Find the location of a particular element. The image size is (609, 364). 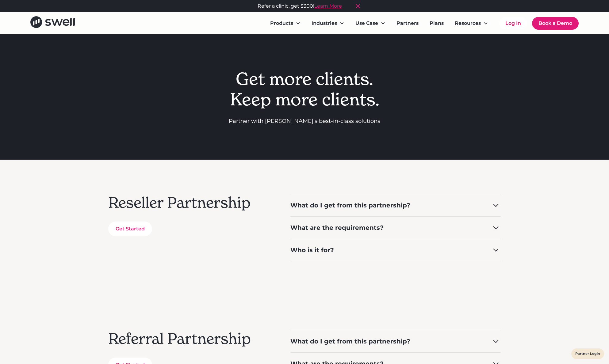

a: Learn More is located at coordinates (328, 6).